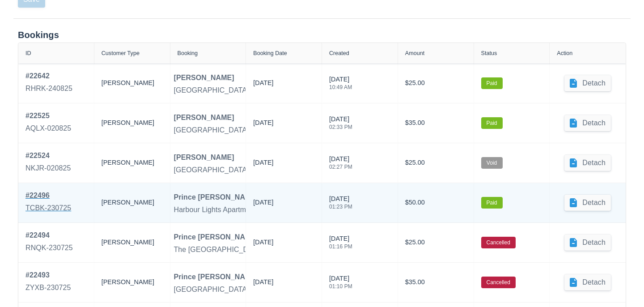 This screenshot has width=644, height=307. What do you see at coordinates (270, 53) in the screenshot?
I see `div: Booking Date` at bounding box center [270, 53].